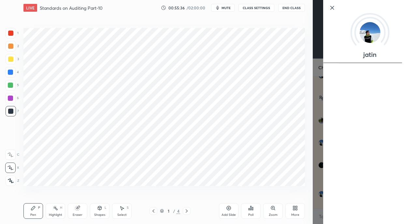 Image resolution: width=417 pixels, height=224 pixels. What do you see at coordinates (122, 215) in the screenshot?
I see `div: Select` at bounding box center [122, 215].